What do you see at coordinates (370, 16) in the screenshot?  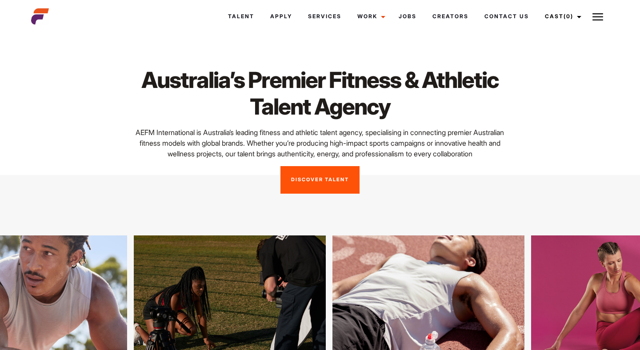 I see `a: Work` at bounding box center [370, 16].